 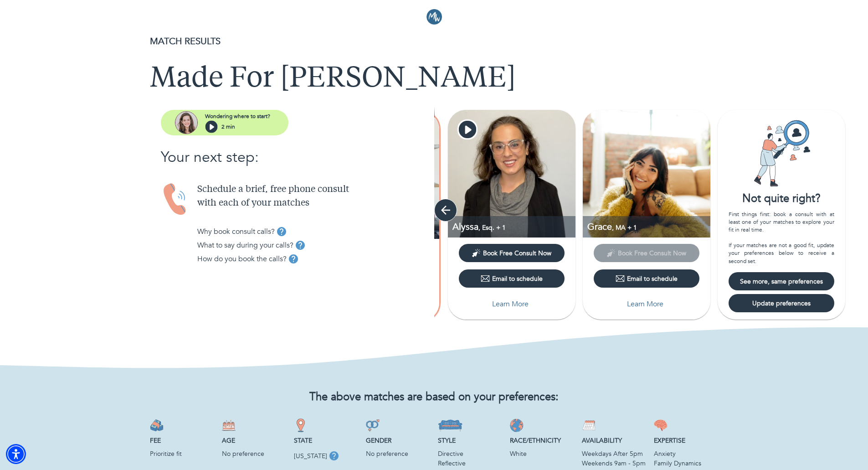 I want to click on p: Expertise, so click(x=686, y=440).